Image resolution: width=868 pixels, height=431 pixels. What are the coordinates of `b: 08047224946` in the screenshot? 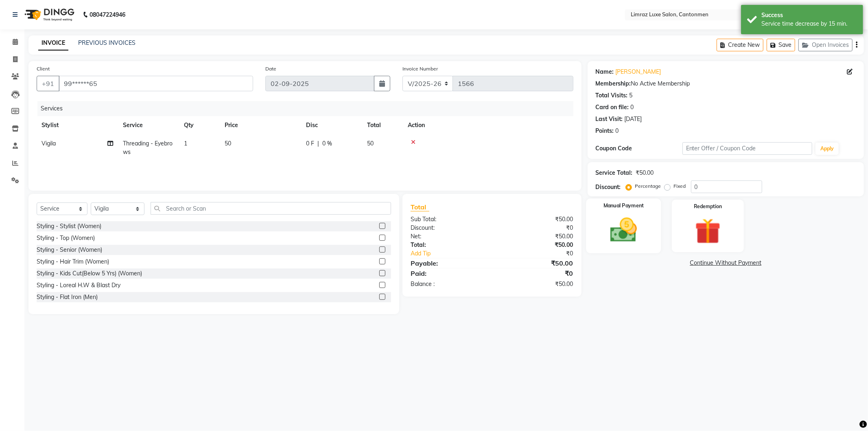 It's located at (107, 15).